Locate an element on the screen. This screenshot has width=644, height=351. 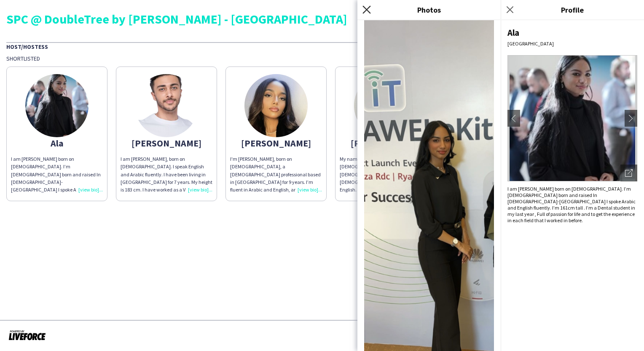
img: thumb-678ff85a2424b.jpeg is located at coordinates (386, 106).